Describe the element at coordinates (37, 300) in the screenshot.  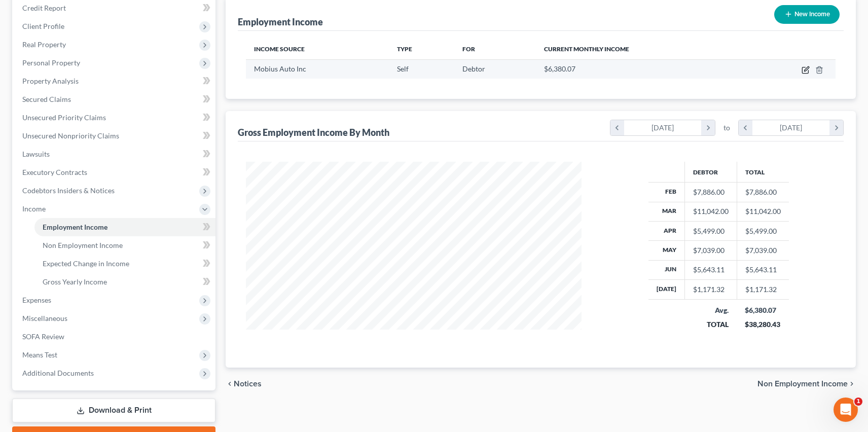
I see `span: Expenses` at that location.